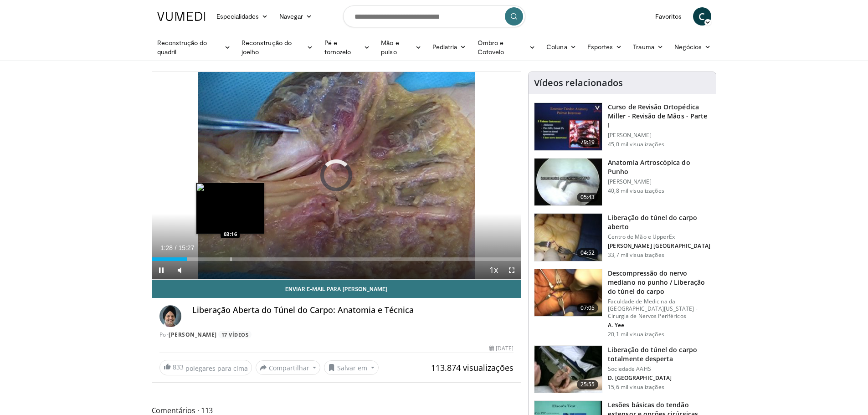 The image size is (868, 415). Describe the element at coordinates (568, 369) in the screenshot. I see `img: wide_awake_carpal_tunnel_100008556_2.jpg.150x105_q85_crop-smart_upscale.jpg` at that location.